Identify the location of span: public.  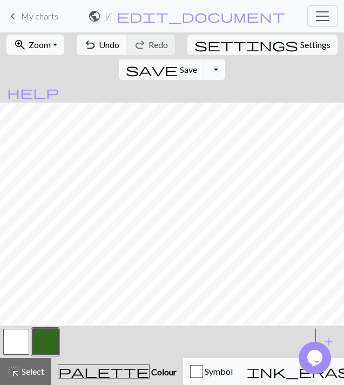
(94, 16).